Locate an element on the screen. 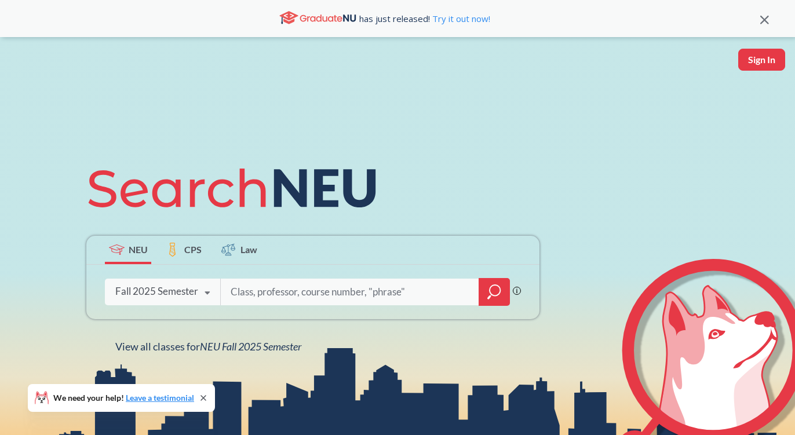 The width and height of the screenshot is (795, 435). a: sandbox logo is located at coordinates (25, 68).